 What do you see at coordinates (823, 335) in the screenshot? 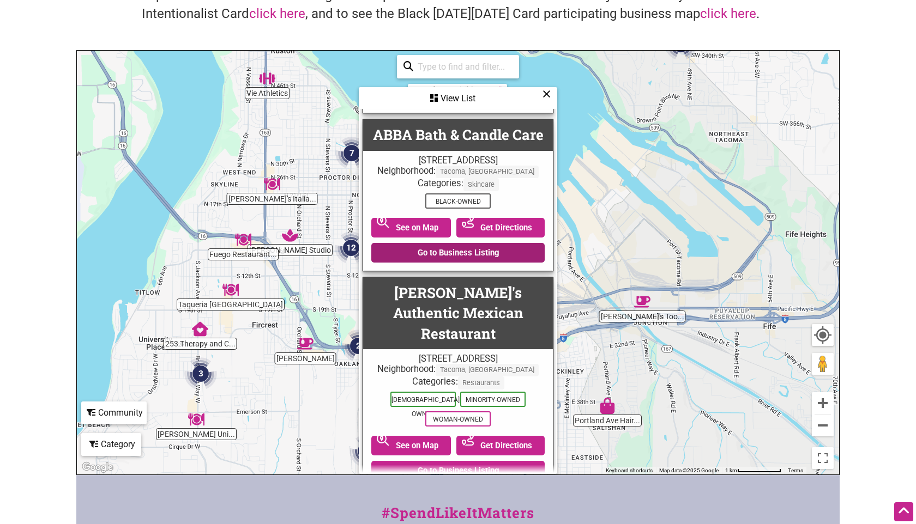
I see `button: Your Location` at bounding box center [823, 335].